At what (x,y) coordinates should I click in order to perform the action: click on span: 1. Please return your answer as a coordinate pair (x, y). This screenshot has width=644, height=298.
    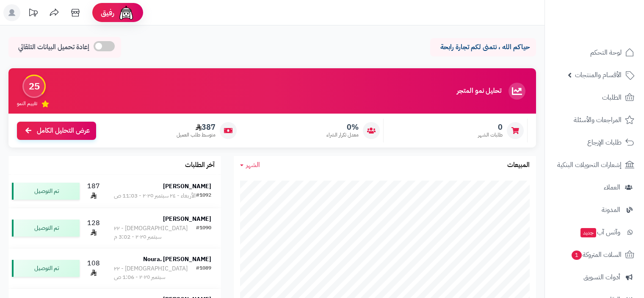
    Looking at the image, I should click on (577, 255).